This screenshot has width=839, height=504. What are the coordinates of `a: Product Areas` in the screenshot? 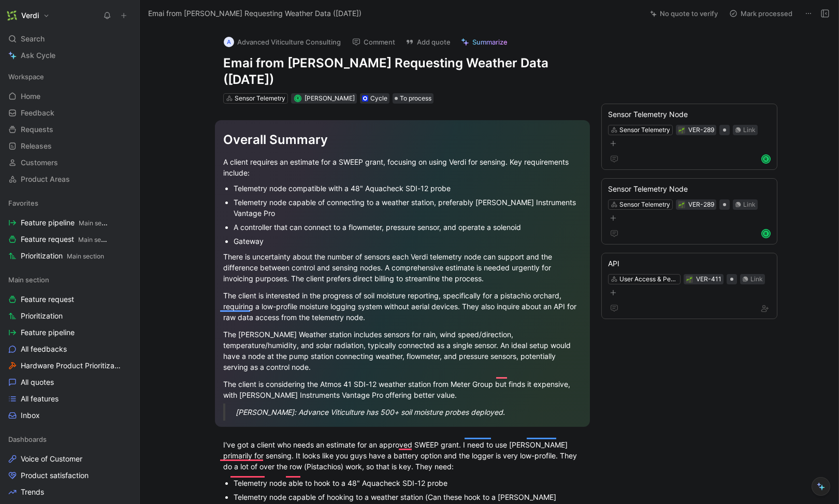 It's located at (70, 179).